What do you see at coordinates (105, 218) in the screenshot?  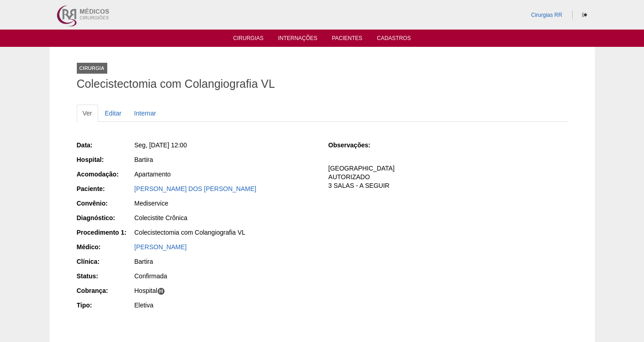 I see `div: Diagnóstico:` at bounding box center [105, 218].